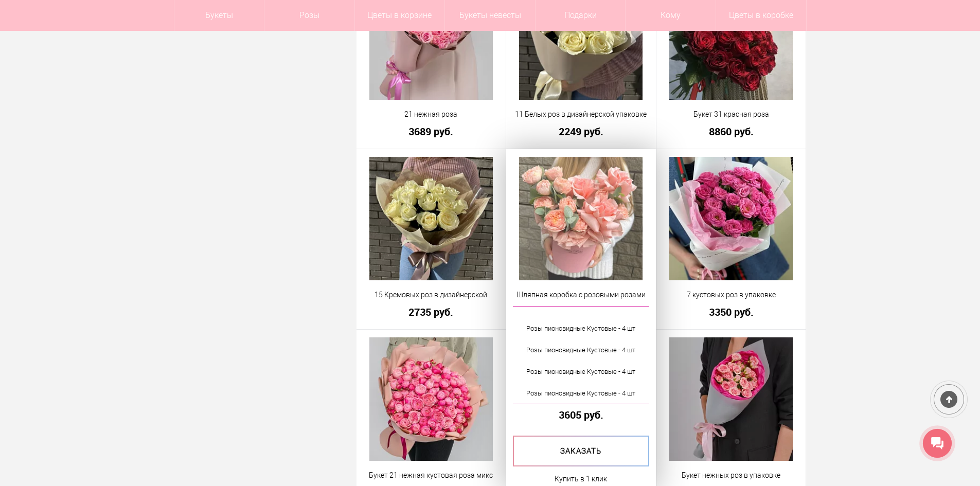 This screenshot has height=486, width=980. Describe the element at coordinates (731, 475) in the screenshot. I see `span: Букет нежных роз в упаковке` at that location.